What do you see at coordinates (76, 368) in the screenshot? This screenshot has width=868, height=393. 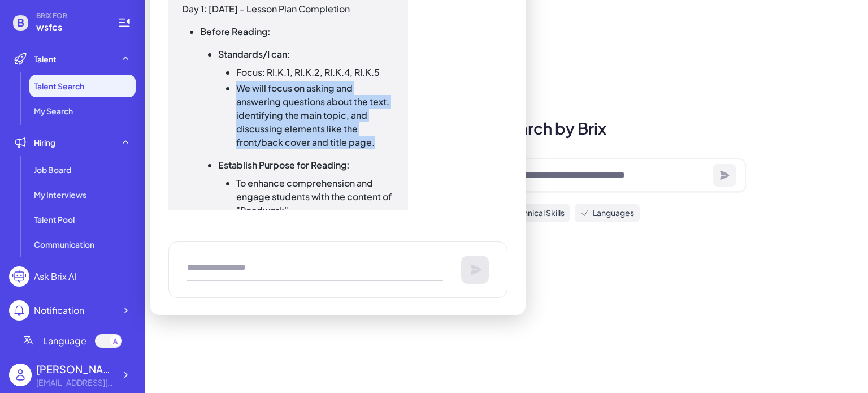 I see `div: delapp` at bounding box center [76, 368].